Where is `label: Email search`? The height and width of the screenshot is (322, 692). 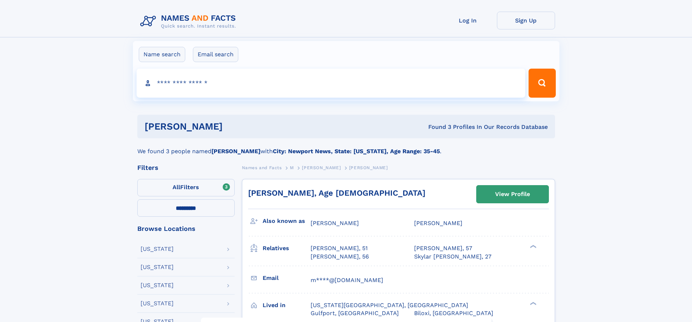 label: Email search is located at coordinates (215, 54).